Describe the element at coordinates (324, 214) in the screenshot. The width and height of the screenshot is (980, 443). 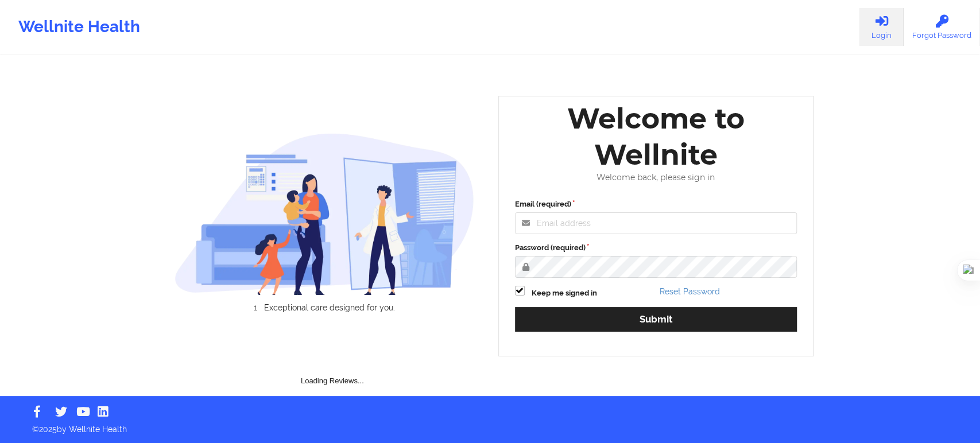
I see `img: wellnite-auth-hero_200.c722682e.png` at that location.